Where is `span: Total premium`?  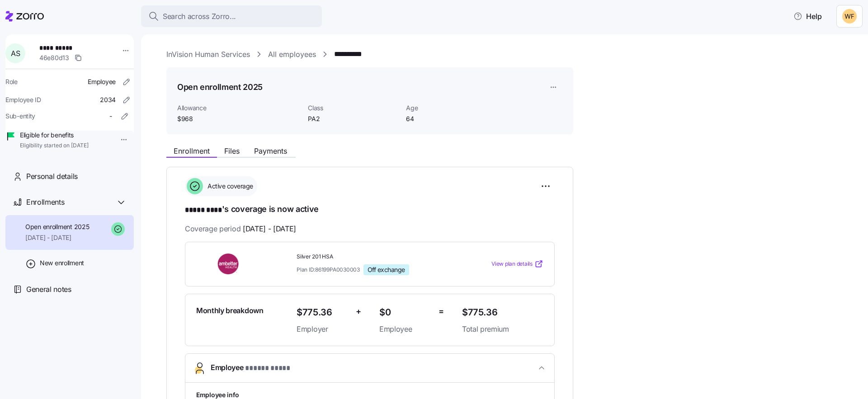
span: Total premium is located at coordinates (503, 329).